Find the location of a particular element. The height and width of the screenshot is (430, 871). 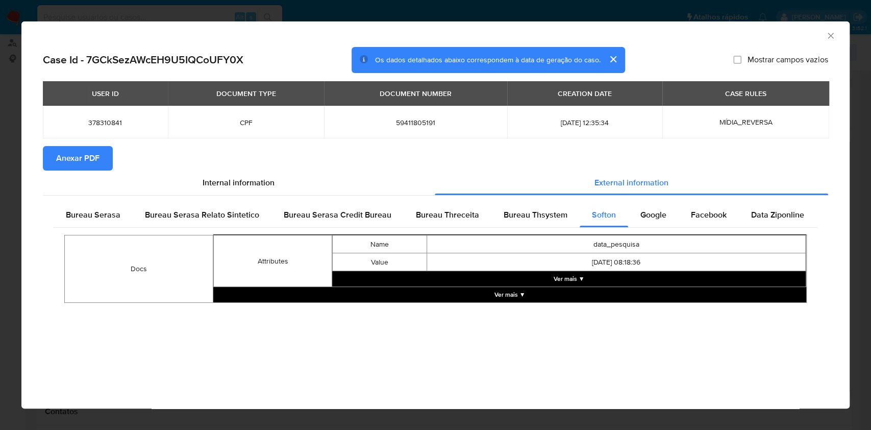

td: Attributes is located at coordinates (272, 261).